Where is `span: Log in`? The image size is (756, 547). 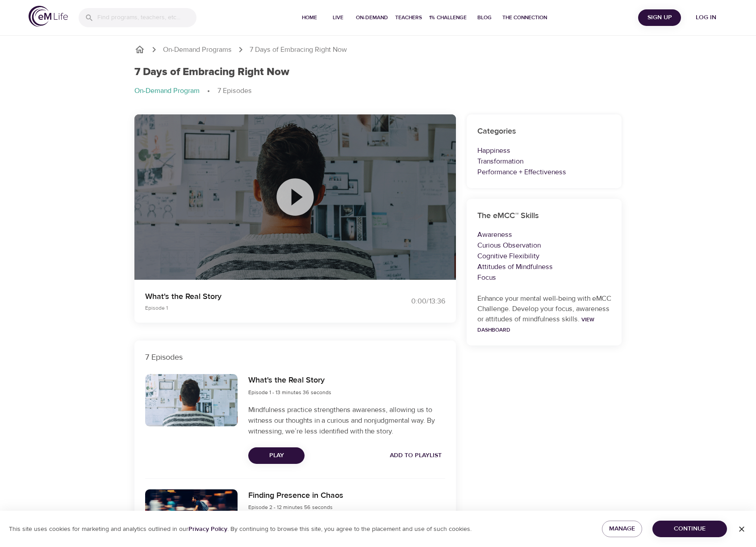
span: Log in is located at coordinates (706, 18).